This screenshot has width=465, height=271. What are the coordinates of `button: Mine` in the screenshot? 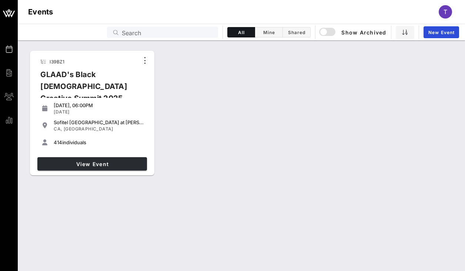 It's located at (269, 32).